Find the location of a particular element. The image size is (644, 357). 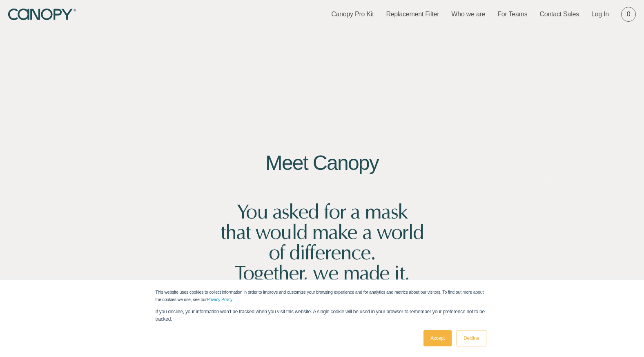

a: Who we are is located at coordinates (468, 15).